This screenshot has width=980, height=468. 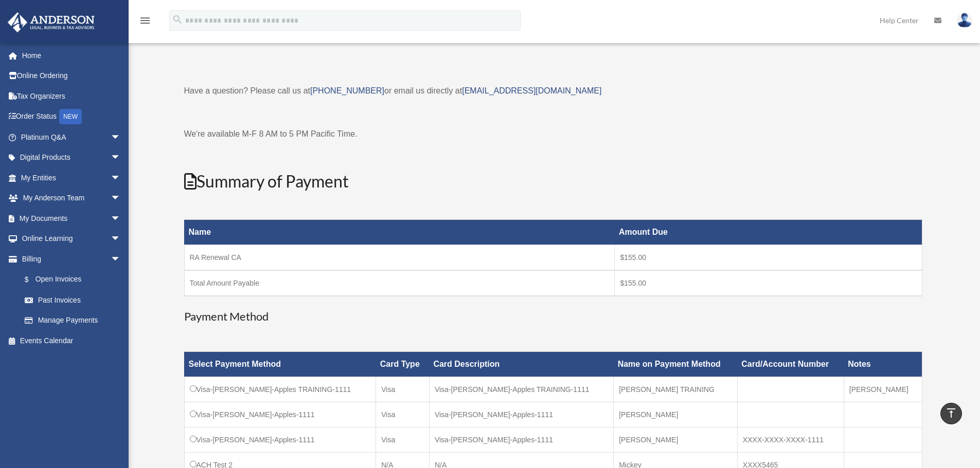 I want to click on td: RA Renewal CA, so click(x=399, y=258).